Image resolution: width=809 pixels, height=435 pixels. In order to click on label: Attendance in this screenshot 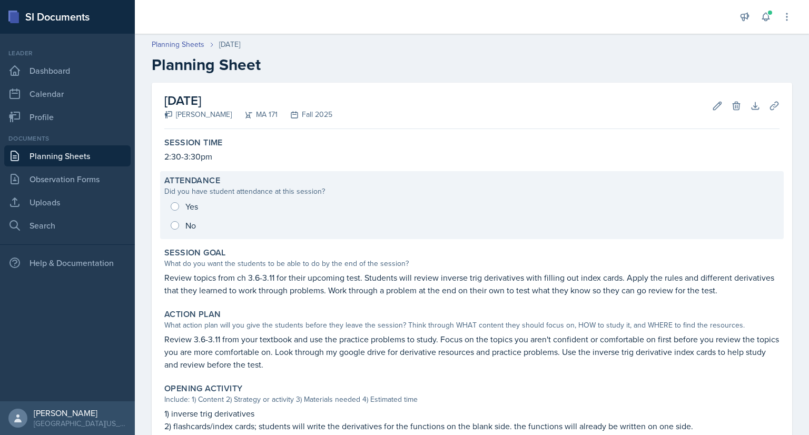, I will do `click(192, 181)`.